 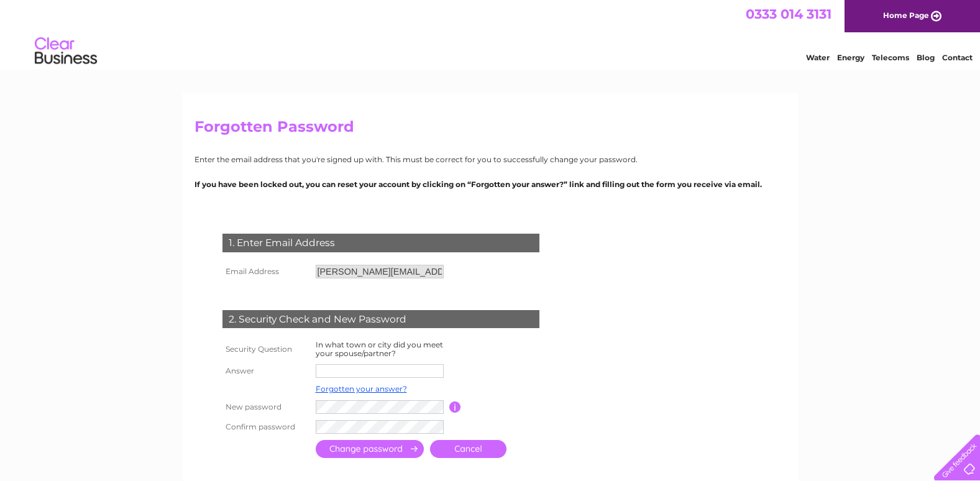 I want to click on img: logo.png, so click(x=66, y=51).